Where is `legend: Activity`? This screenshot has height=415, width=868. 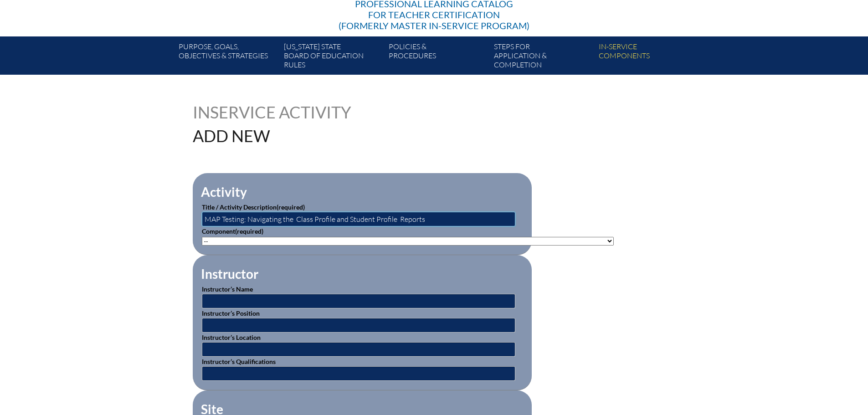 legend: Activity is located at coordinates (224, 192).